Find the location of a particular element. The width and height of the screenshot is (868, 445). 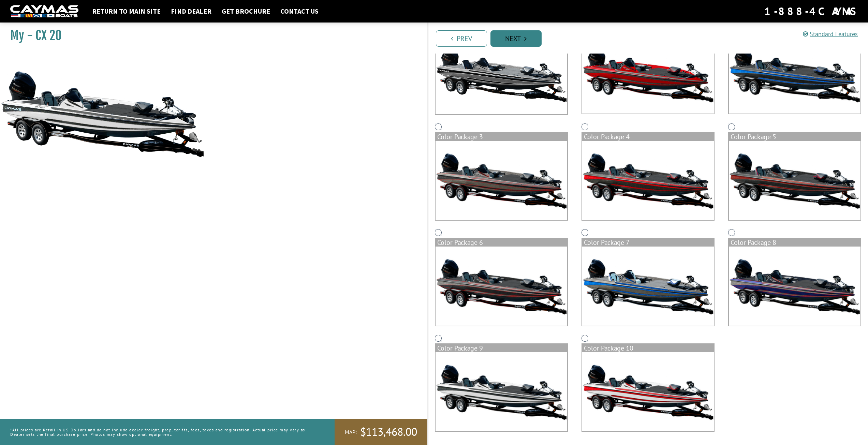

div: Color Package 9 is located at coordinates (501, 348).